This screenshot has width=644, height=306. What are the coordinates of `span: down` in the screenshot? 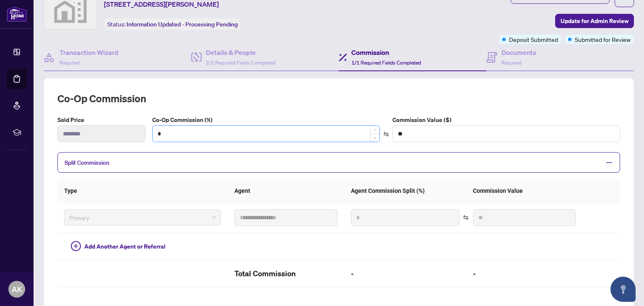 It's located at (375, 138).